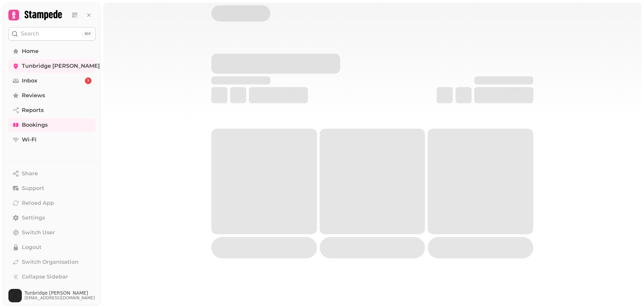  Describe the element at coordinates (33, 218) in the screenshot. I see `span: Settings` at that location.